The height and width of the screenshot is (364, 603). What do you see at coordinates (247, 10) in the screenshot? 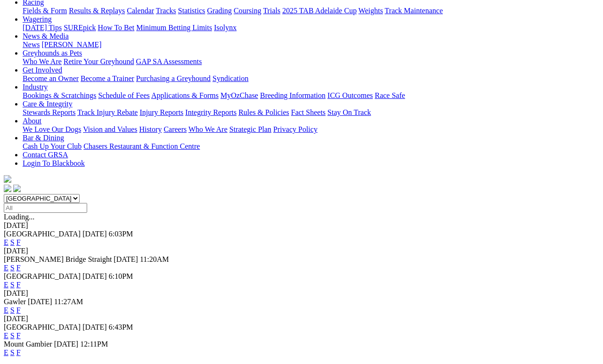
I see `a: Coursing` at bounding box center [247, 10].